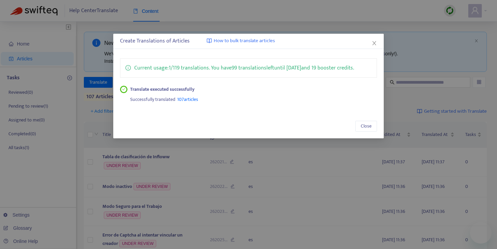  Describe the element at coordinates (209, 41) in the screenshot. I see `img: image-link` at that location.